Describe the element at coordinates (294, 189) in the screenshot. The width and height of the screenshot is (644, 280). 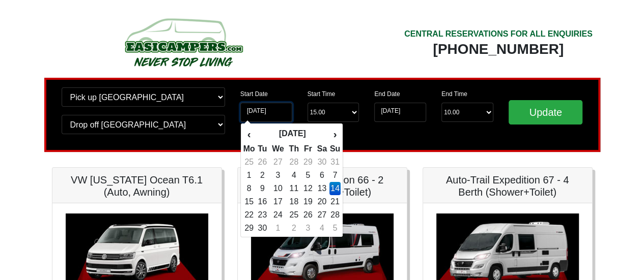
I see `td: 11` at that location.